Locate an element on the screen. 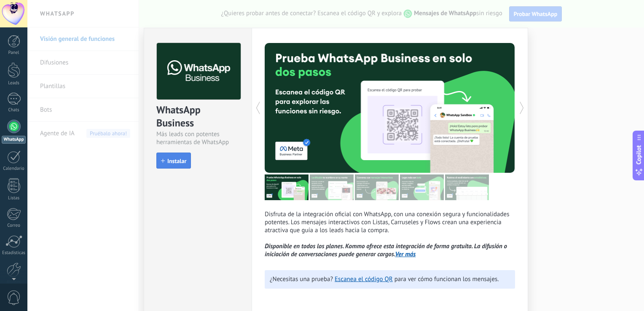 This screenshot has width=644, height=311. img: tour_image_62c9952fc9cf984da8d1d2aa2c453724.png is located at coordinates (422, 187).